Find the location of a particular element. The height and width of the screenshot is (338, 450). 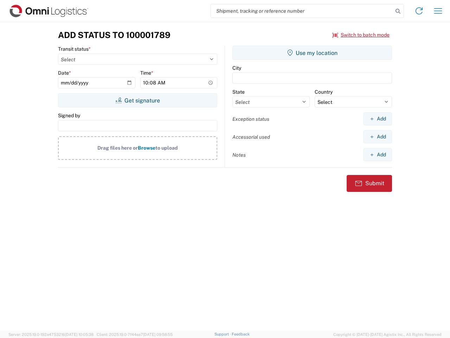

label: Transit status is located at coordinates (74, 49).